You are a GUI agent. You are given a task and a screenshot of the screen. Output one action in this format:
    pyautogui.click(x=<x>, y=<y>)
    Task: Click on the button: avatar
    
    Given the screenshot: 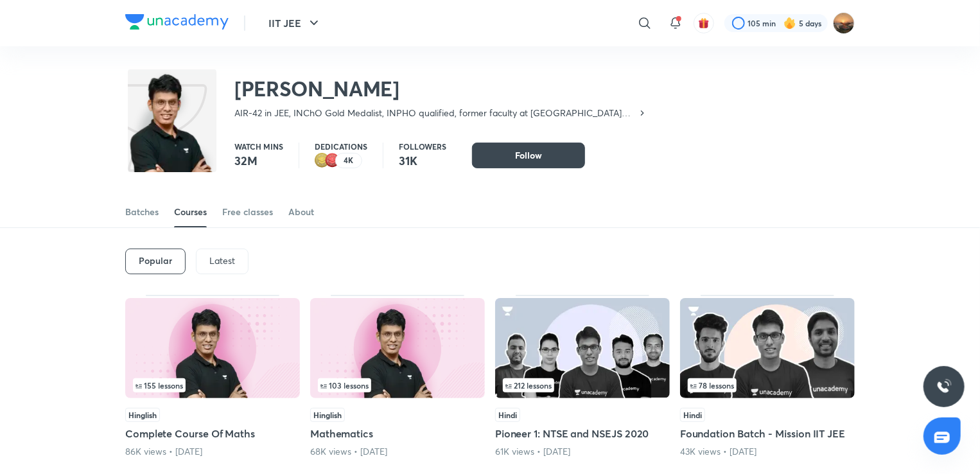 What is the action you would take?
    pyautogui.click(x=703, y=23)
    